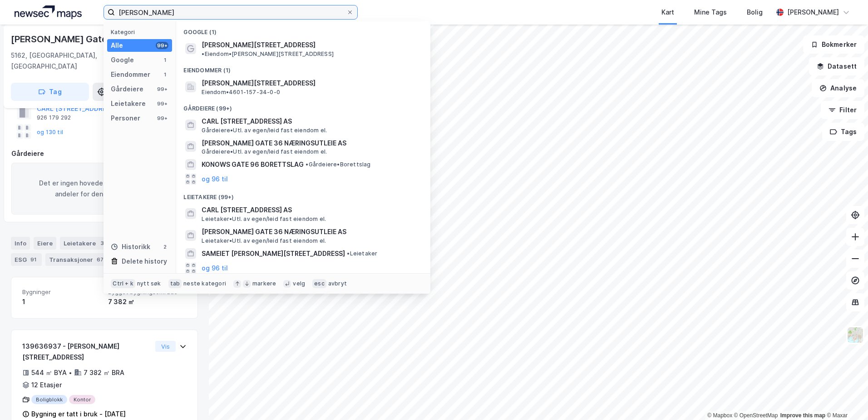  Describe the element at coordinates (165, 346) in the screenshot. I see `button: Vis` at that location.